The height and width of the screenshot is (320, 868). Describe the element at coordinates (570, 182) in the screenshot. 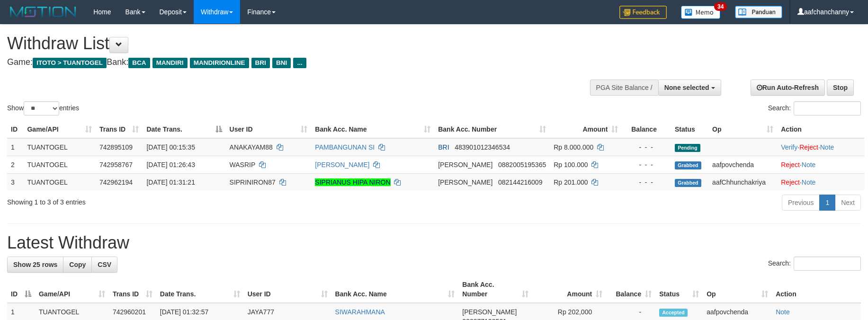

I see `span: Rp 201.000` at that location.